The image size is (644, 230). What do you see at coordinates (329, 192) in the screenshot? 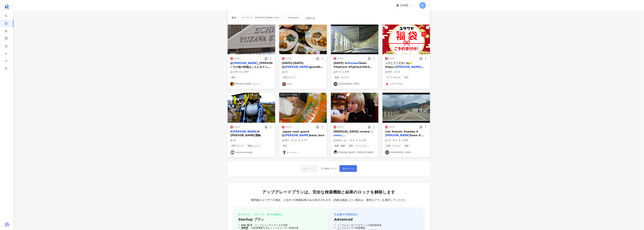
I see `span: アップグレードプランは、完全な検索機能と結果のロックを解除します` at bounding box center [329, 192].